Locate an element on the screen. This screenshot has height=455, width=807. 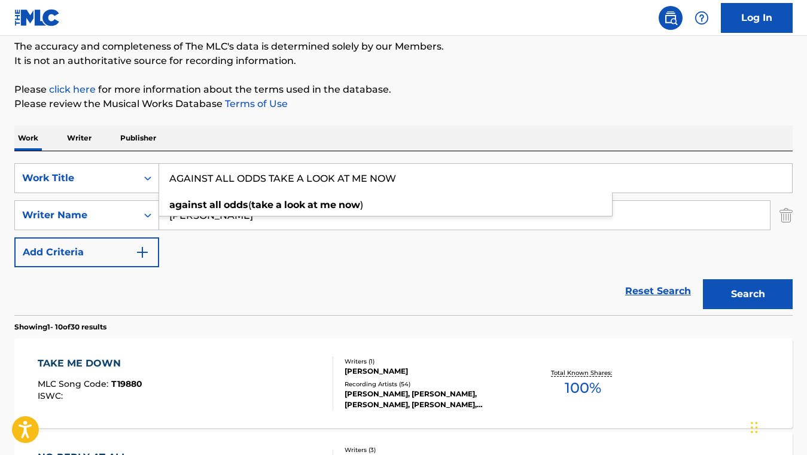
img: Delete Criterion is located at coordinates (786, 215).